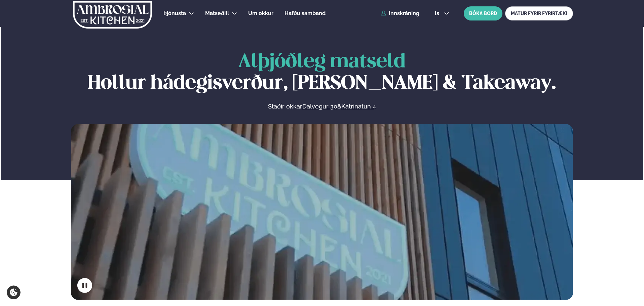 This screenshot has width=644, height=306. What do you see at coordinates (359, 106) in the screenshot?
I see `a: Katrinatun 4` at bounding box center [359, 106].